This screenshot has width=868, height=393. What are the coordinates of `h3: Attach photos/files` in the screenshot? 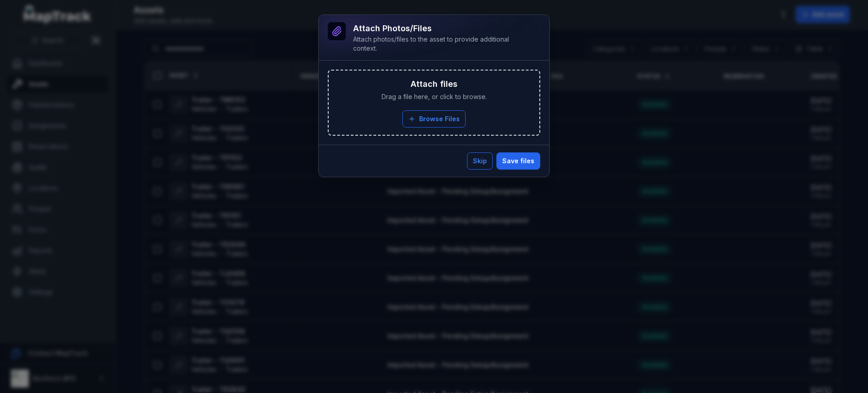 It's located at (439, 28).